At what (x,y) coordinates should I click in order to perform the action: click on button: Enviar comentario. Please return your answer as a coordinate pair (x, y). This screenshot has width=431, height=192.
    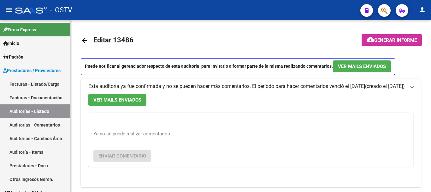
    Looking at the image, I should click on (122, 156).